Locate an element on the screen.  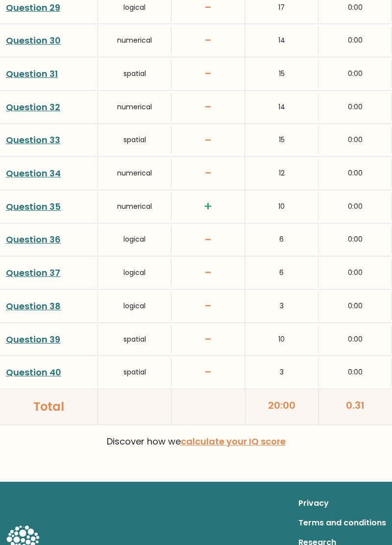
a: Question 29 is located at coordinates (33, 8).